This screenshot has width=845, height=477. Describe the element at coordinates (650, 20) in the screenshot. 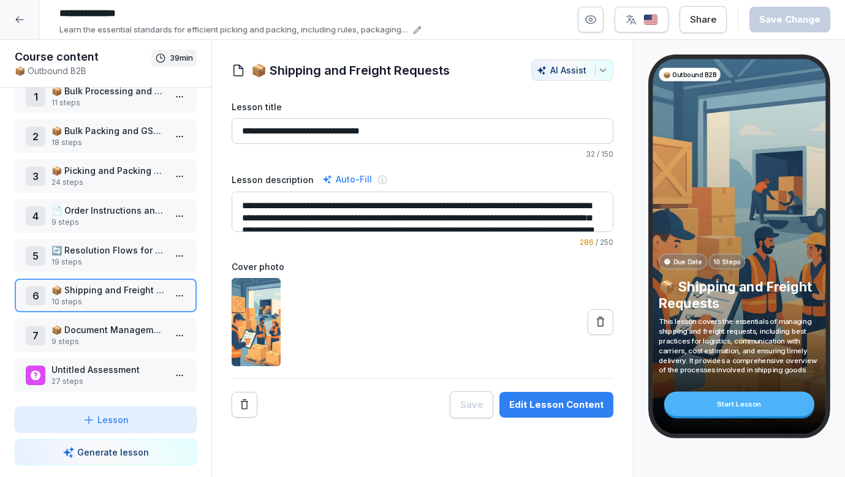

I see `img: us.svg` at that location.